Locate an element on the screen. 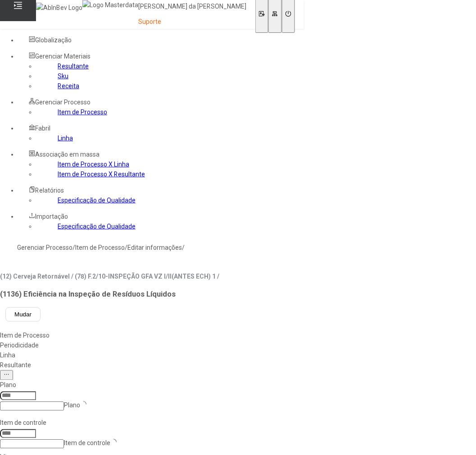 This screenshot has height=455, width=476. span: Relatórios is located at coordinates (50, 190).